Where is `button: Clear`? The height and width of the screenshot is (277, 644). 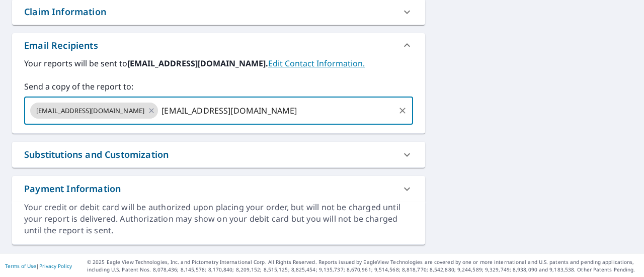
button: Clear is located at coordinates (402, 111).